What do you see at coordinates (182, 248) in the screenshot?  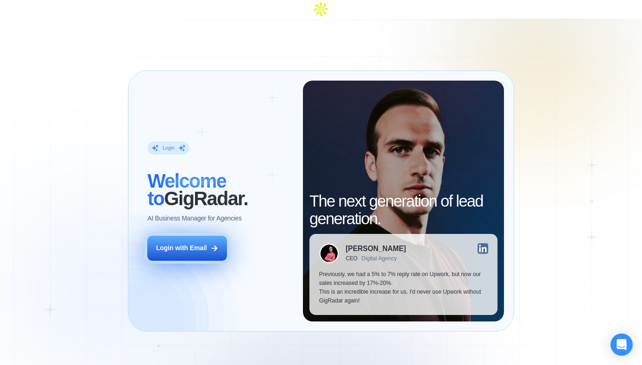 I see `div: Login with Email` at bounding box center [182, 248].